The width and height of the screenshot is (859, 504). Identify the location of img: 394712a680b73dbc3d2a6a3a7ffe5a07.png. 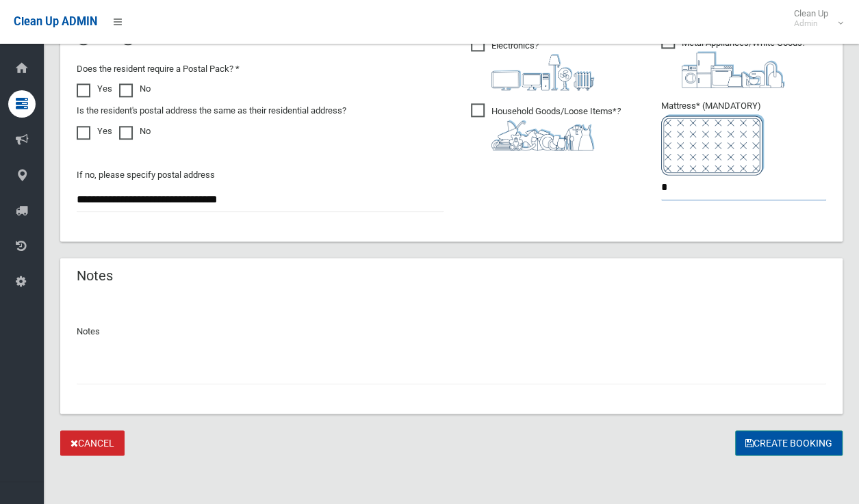
(542, 72).